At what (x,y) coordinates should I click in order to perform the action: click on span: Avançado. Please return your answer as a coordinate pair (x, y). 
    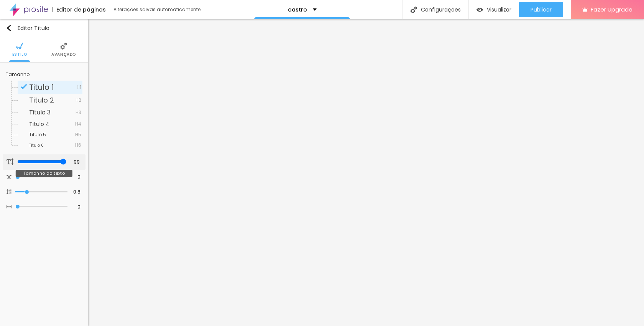
    Looking at the image, I should click on (64, 54).